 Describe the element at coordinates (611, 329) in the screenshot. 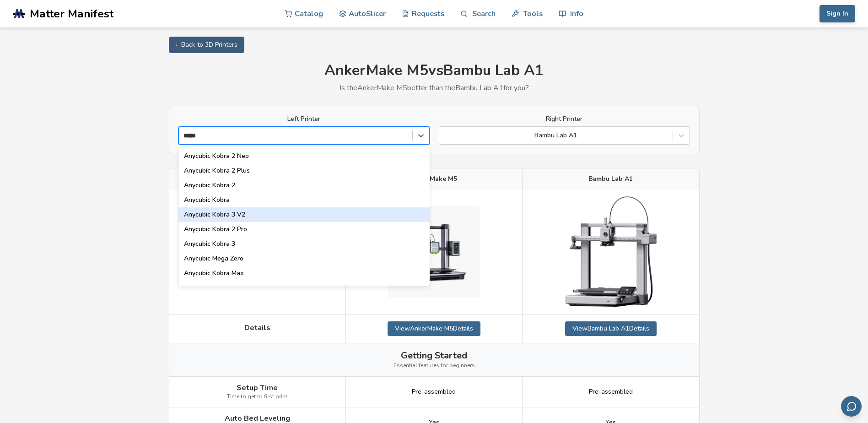

I see `a: ViewBambu Lab A1Details` at that location.